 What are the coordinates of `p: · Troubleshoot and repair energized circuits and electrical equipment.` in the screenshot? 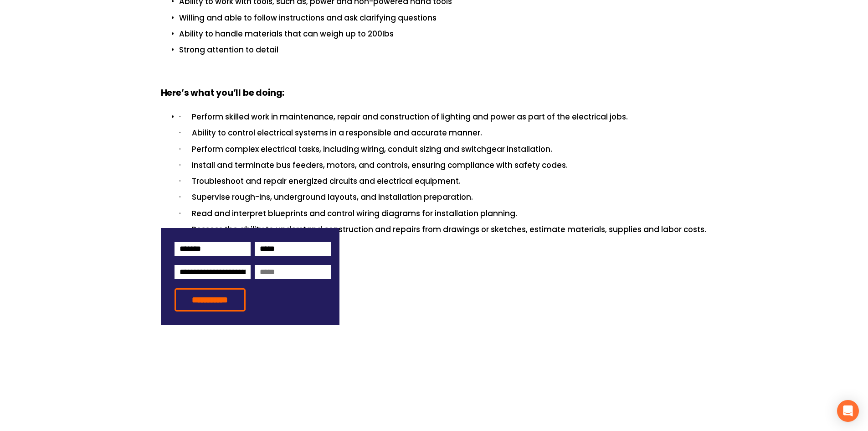 It's located at (443, 181).